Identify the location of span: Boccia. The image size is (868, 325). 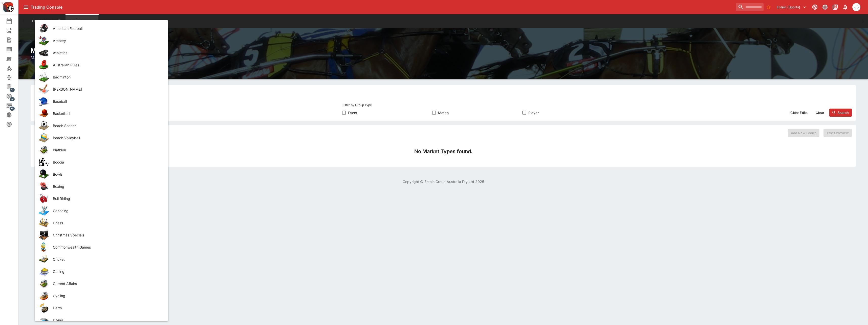
(107, 162).